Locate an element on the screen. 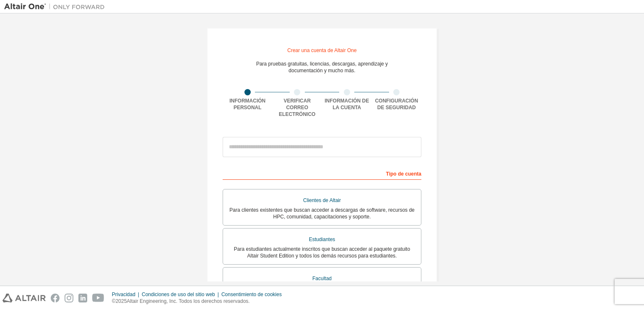 The height and width of the screenshot is (310, 644). font: Para pruebas gratuitas, licencias, descargas, aprendizaje y is located at coordinates (322, 64).